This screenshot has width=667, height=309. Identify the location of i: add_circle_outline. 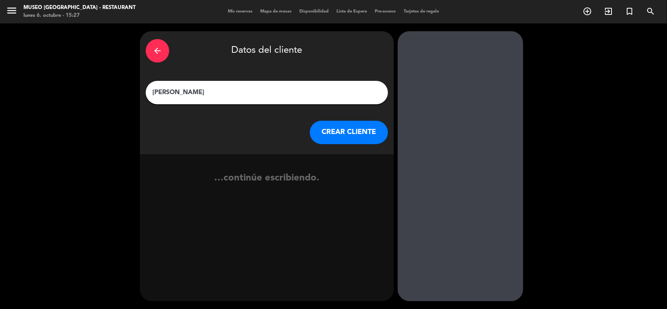
(587, 11).